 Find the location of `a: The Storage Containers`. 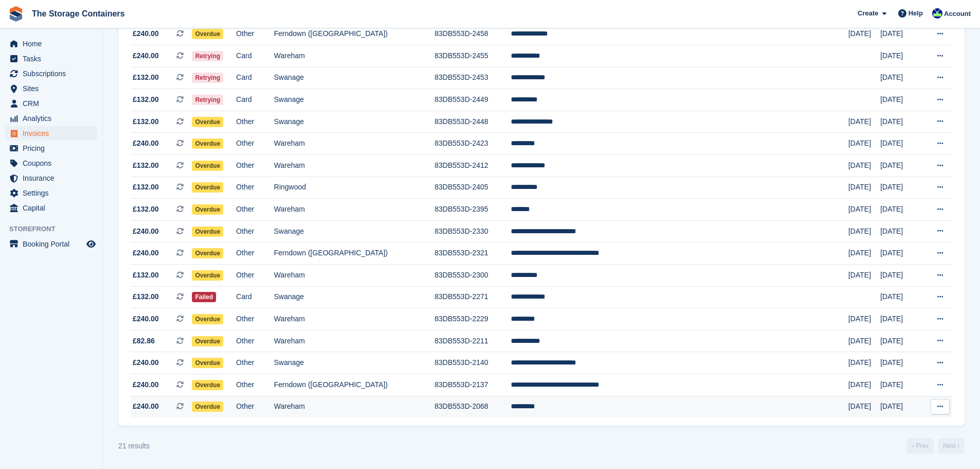

a: The Storage Containers is located at coordinates (78, 13).